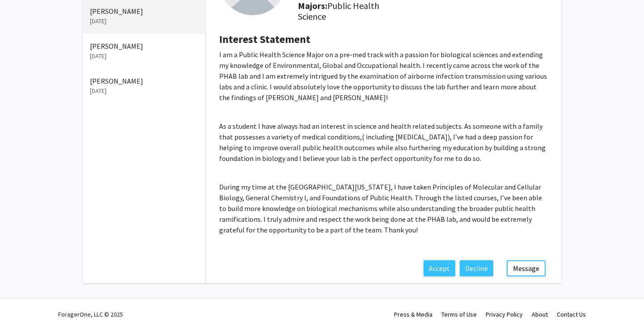 This screenshot has height=330, width=644. I want to click on a: About, so click(540, 314).